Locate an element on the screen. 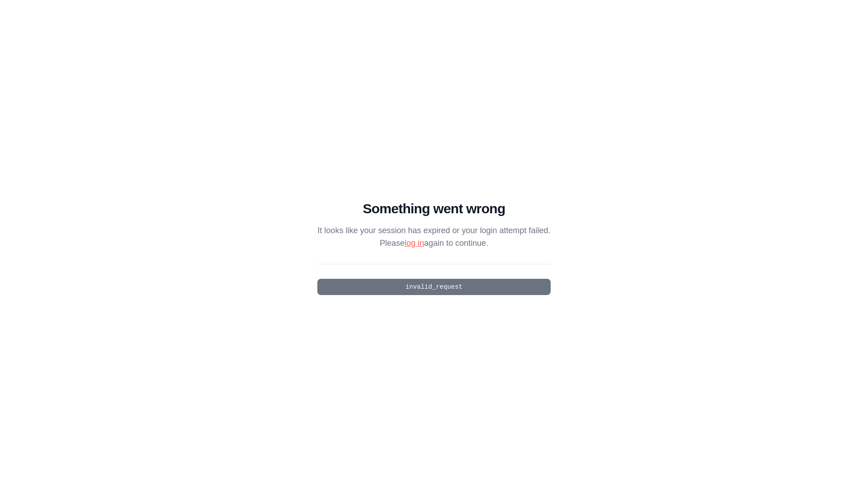  a: log in is located at coordinates (414, 243).